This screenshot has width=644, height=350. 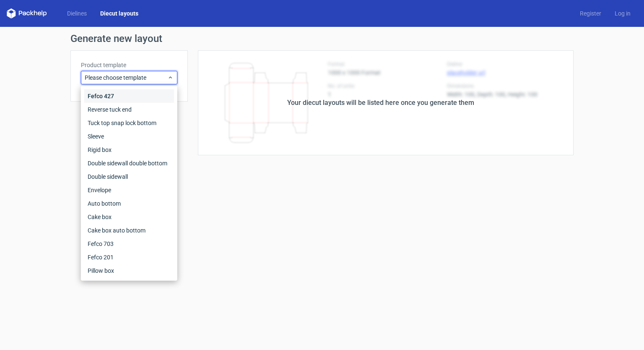 What do you see at coordinates (126, 78) in the screenshot?
I see `span: Please choose template` at bounding box center [126, 78].